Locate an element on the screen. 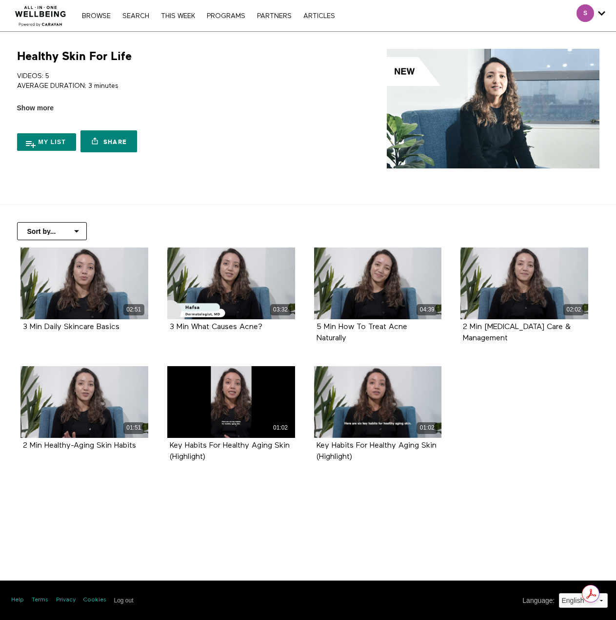 The height and width of the screenshot is (620, 616). a: Terms is located at coordinates (40, 600).